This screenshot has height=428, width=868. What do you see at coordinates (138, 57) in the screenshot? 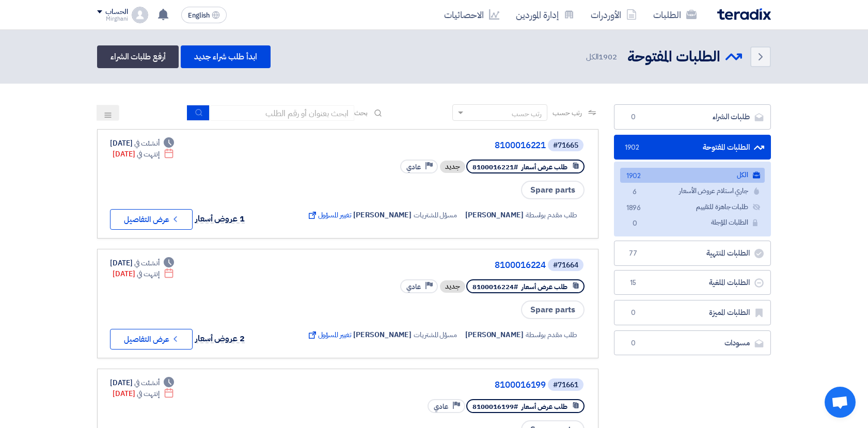
I see `a: أرفع طلبات الشراء` at bounding box center [138, 57].